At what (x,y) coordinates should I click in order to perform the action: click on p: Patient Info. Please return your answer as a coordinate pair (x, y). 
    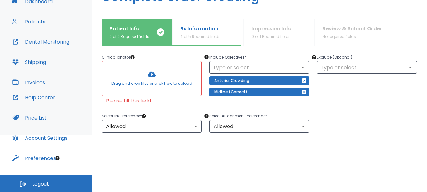
    Looking at the image, I should click on (130, 29).